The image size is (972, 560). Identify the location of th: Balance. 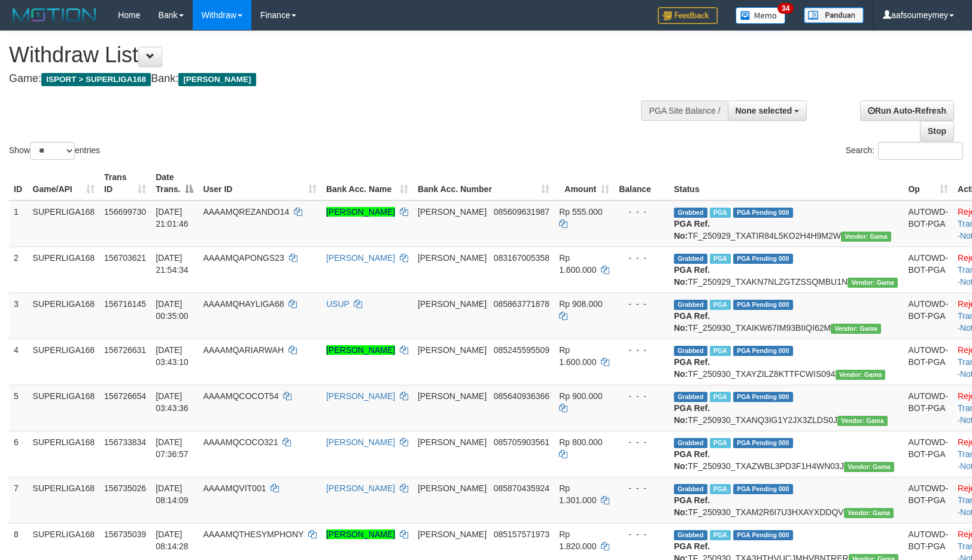
(642, 183).